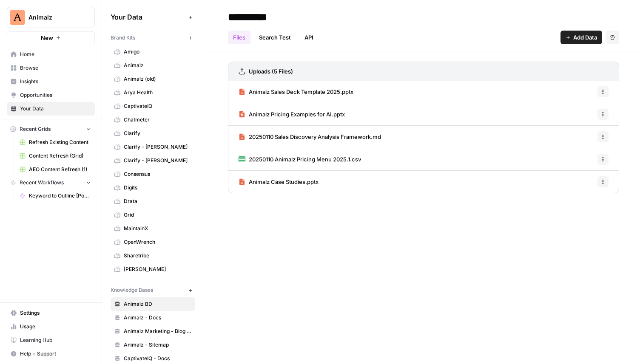  Describe the element at coordinates (55, 354) in the screenshot. I see `span: Help + Support` at that location.